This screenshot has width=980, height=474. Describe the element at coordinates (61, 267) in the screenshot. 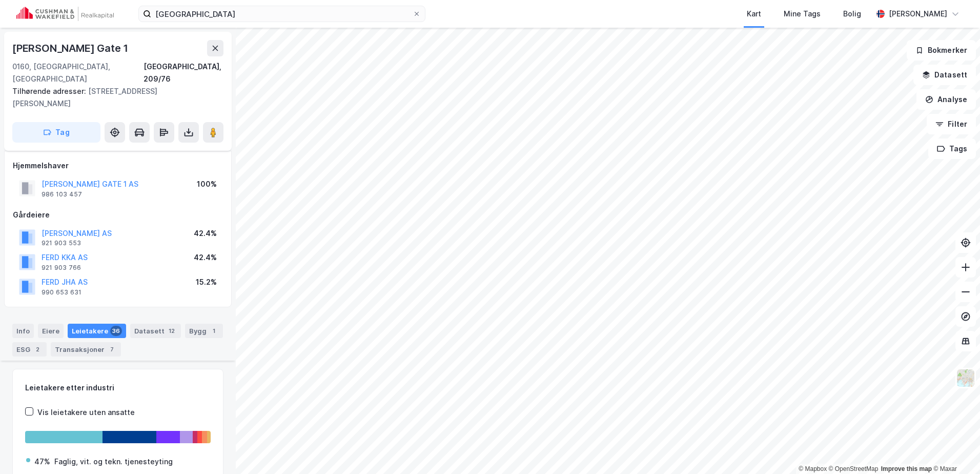

I see `div: 921 903 766` at that location.